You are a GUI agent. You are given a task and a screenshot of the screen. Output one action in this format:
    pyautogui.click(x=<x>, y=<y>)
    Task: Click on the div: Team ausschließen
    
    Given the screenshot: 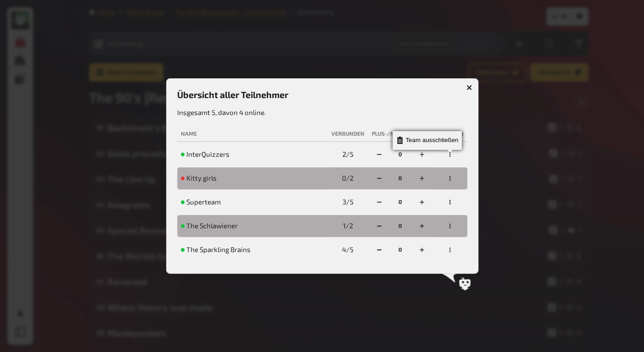 What is the action you would take?
    pyautogui.click(x=427, y=141)
    